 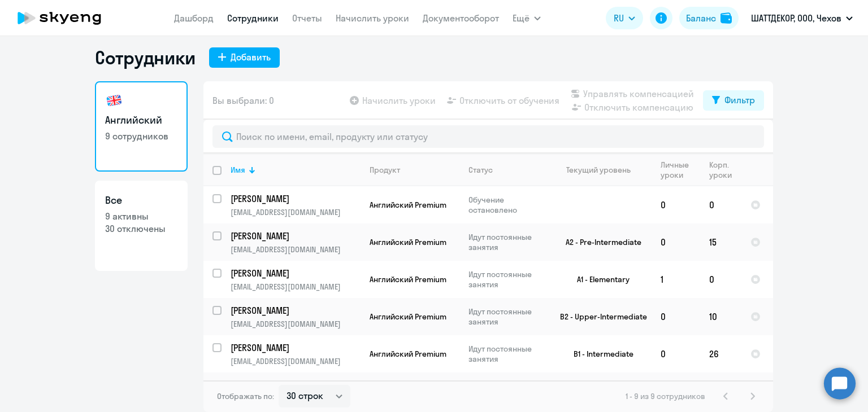 I want to click on button: ШАТТДЕКОР, ООО, Чехов, so click(x=801, y=18).